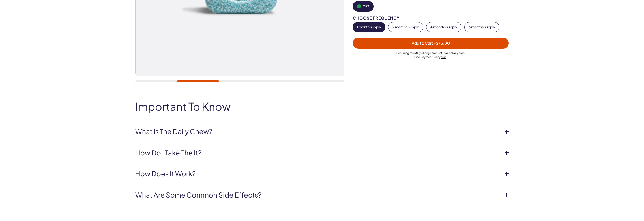  I want to click on a: here, so click(443, 57).